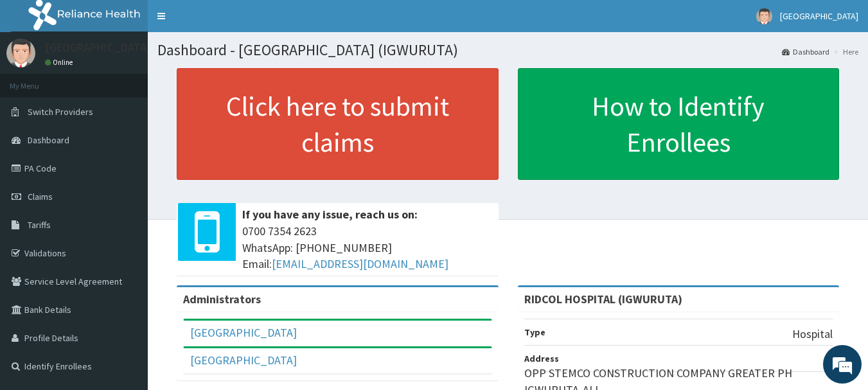  Describe the element at coordinates (48, 140) in the screenshot. I see `span: Dashboard` at that location.